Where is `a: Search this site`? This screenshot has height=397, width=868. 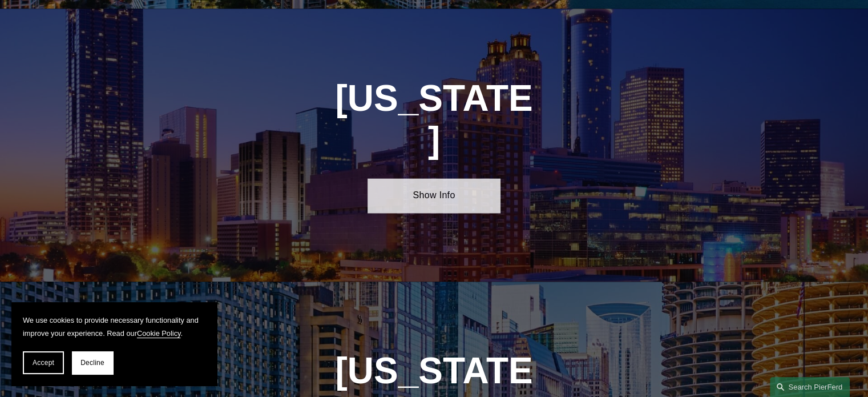
a: Search this site is located at coordinates (810, 386).